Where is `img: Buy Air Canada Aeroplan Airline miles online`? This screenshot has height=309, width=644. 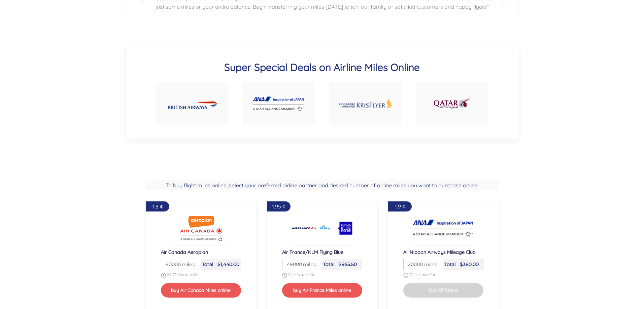 img: Buy Air Canada Aeroplan Airline miles online is located at coordinates (201, 228).